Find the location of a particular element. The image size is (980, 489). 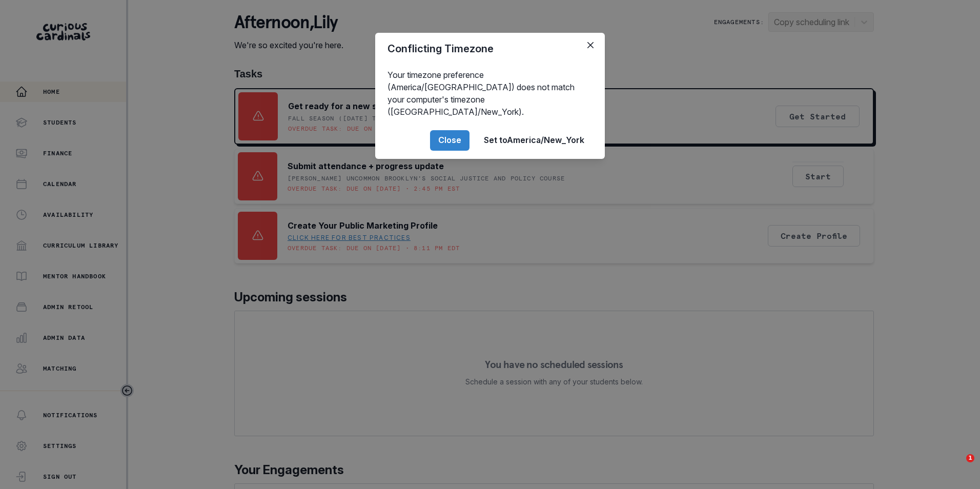

button: Set toAmerica/New_York is located at coordinates (534, 140).